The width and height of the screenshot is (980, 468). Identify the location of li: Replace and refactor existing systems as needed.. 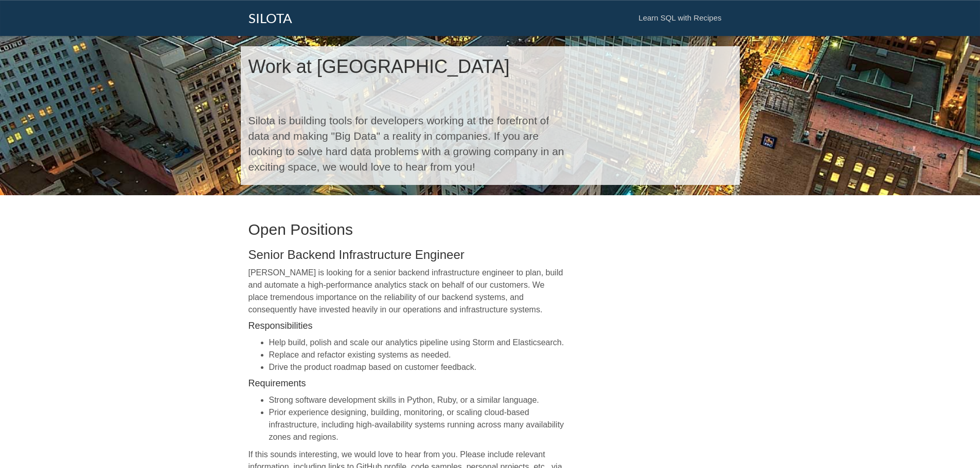
(417, 356).